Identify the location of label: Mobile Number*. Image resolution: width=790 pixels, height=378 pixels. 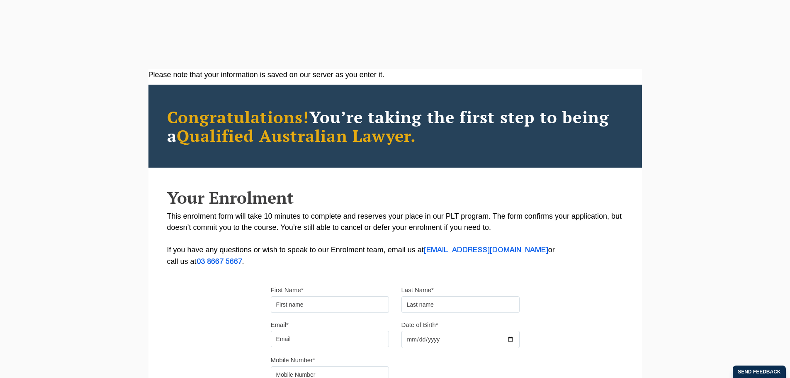
(293, 360).